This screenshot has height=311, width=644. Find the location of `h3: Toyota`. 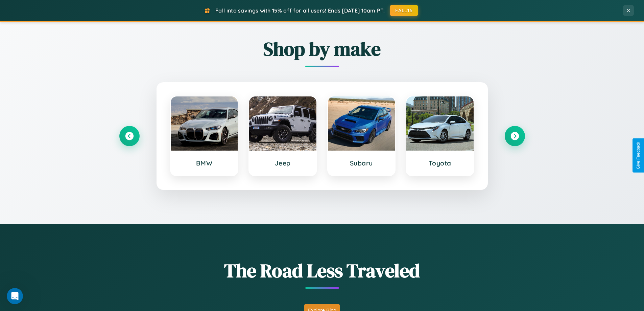

h3: Toyota is located at coordinates (440, 163).